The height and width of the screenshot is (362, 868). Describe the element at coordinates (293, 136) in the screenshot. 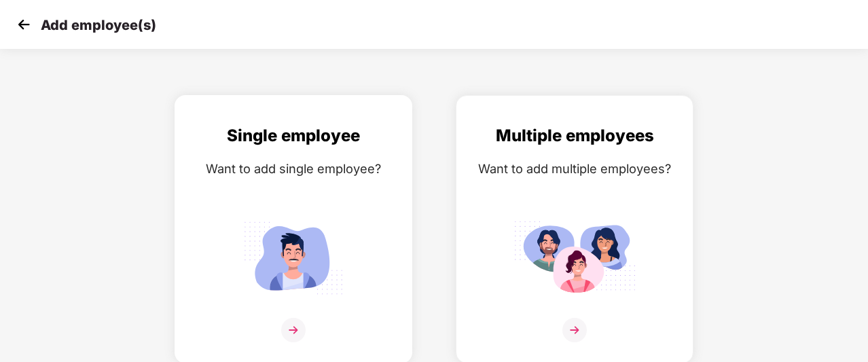

I see `div: Single employee` at that location.